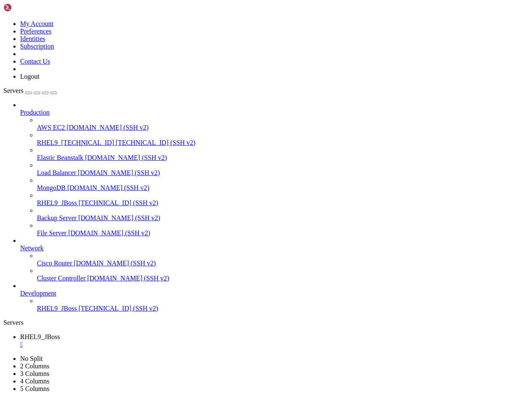 Image resolution: width=532 pixels, height=396 pixels. I want to click on span: Development, so click(38, 293).